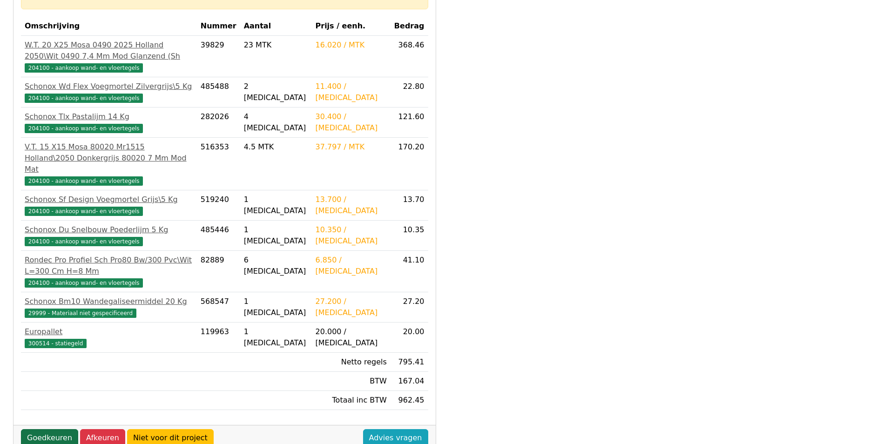 The image size is (883, 444). Describe the element at coordinates (109, 26) in the screenshot. I see `th: Omschrijving` at that location.